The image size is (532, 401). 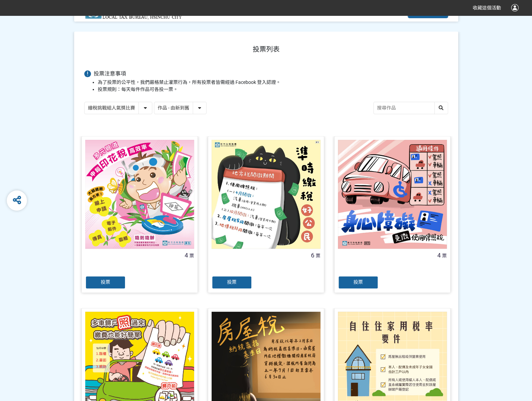 What do you see at coordinates (411, 108) in the screenshot?
I see `input: 搜尋作品` at bounding box center [411, 108].